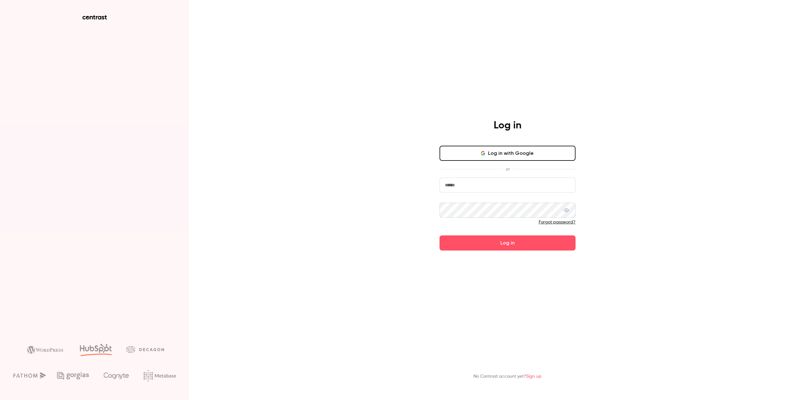 The width and height of the screenshot is (806, 400). What do you see at coordinates (508, 126) in the screenshot?
I see `h4: Log in` at bounding box center [508, 126].